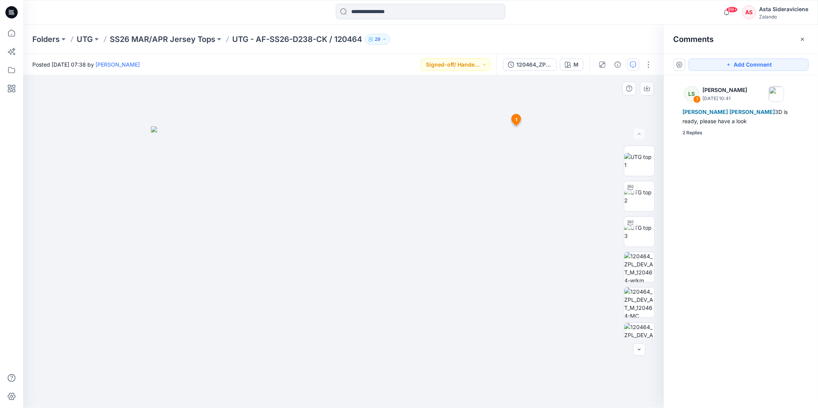 This screenshot has height=408, width=818. Describe the element at coordinates (640, 267) in the screenshot. I see `img: 120464_ZPL_DEV_AT_M_120464-wrkm` at that location.